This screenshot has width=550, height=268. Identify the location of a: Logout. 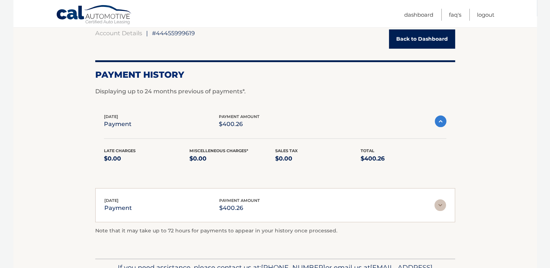
(486, 15).